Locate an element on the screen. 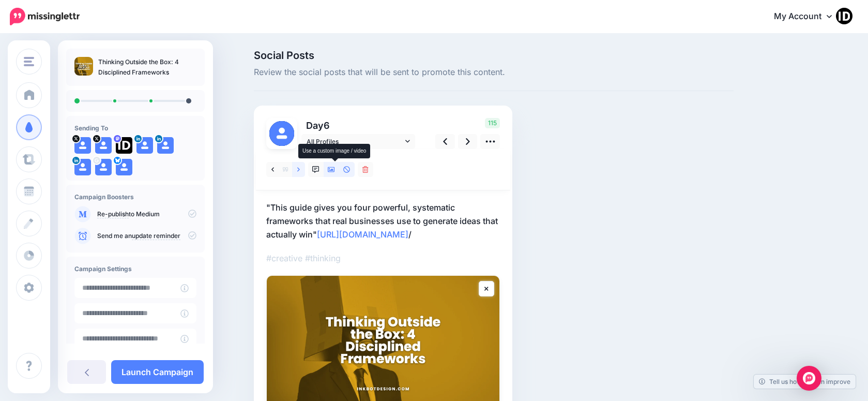 This screenshot has height=401, width=868. span: 6 is located at coordinates (326, 125).